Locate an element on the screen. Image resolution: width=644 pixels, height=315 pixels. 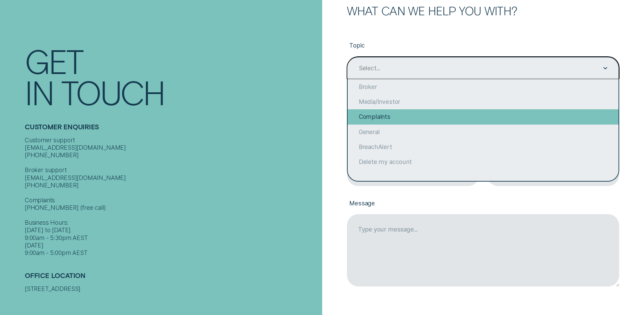
div: Broker is located at coordinates (483, 87).